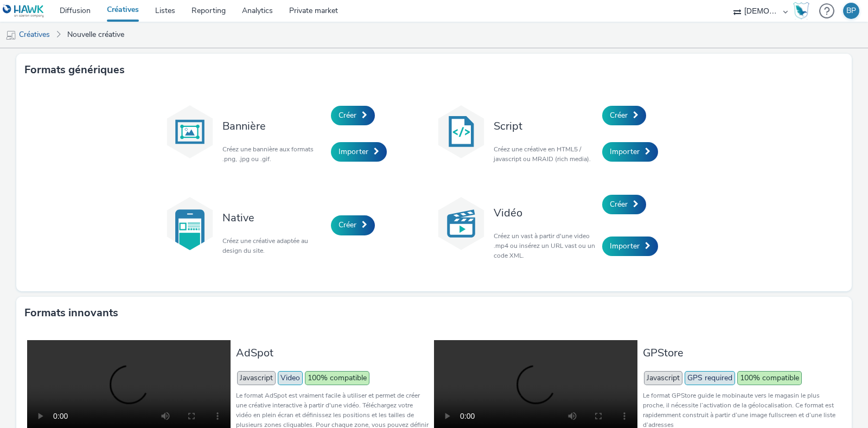  I want to click on h3: Formats innovants, so click(71, 313).